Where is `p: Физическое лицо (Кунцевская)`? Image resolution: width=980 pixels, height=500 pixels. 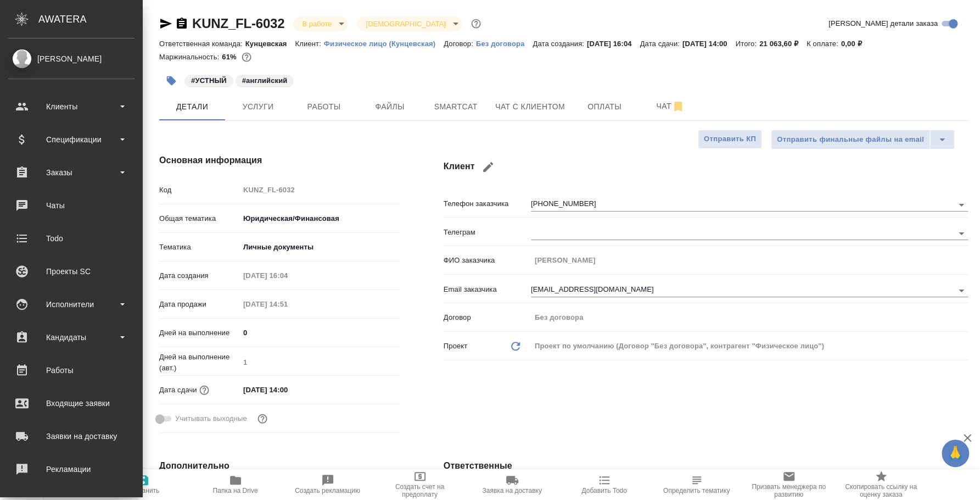 p: Физическое лицо (Кунцевская) is located at coordinates (384, 43).